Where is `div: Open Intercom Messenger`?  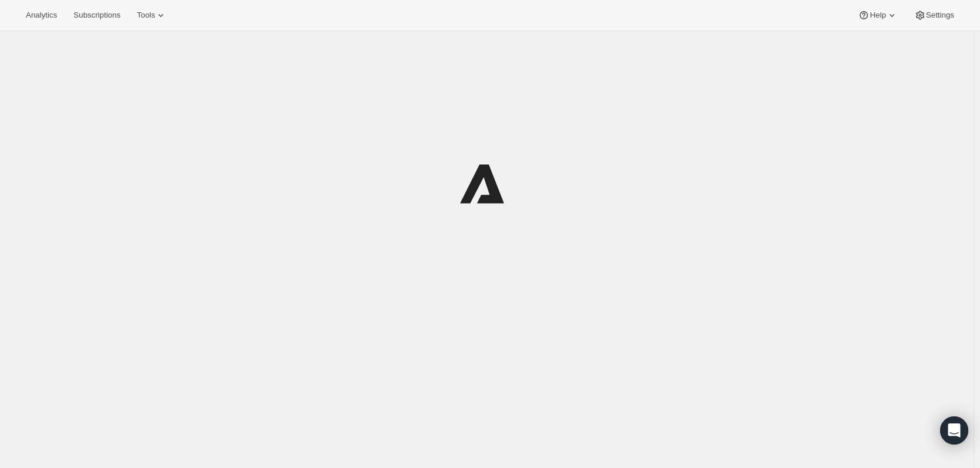
div: Open Intercom Messenger is located at coordinates (953, 431).